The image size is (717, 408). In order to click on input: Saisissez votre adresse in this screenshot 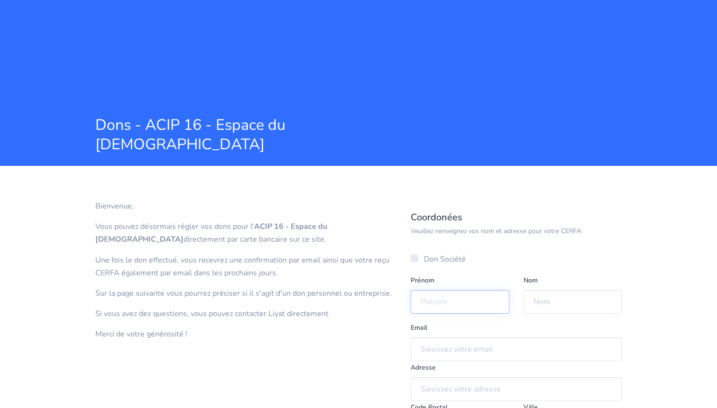, I will do `click(516, 389)`.